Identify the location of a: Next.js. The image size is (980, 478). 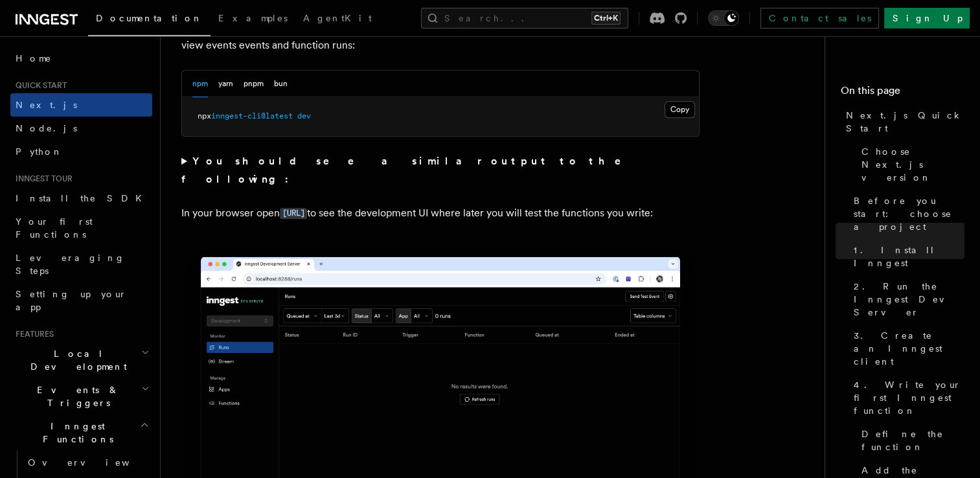
(81, 105).